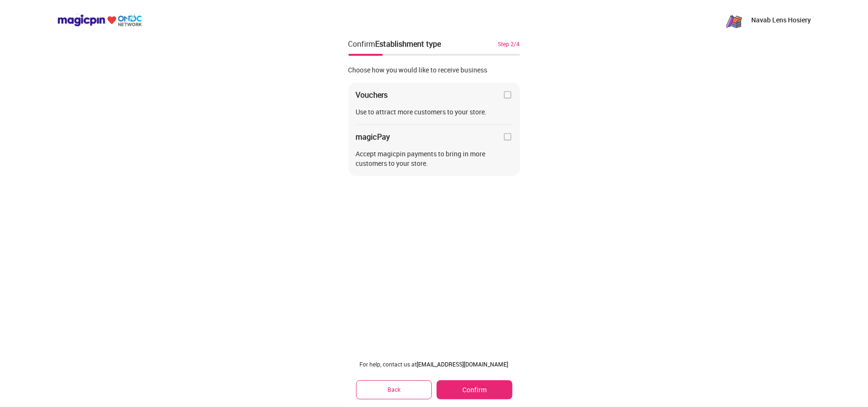  Describe the element at coordinates (99, 20) in the screenshot. I see `img: ondc-logo-new-small.8a59708e.svg` at that location.